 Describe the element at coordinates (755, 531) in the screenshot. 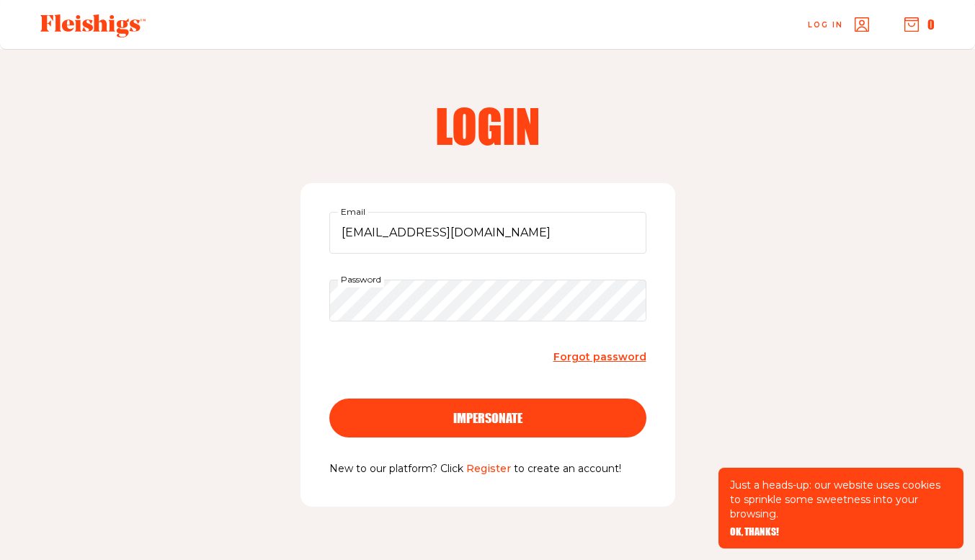

I see `span: OK, THANKS!` at that location.